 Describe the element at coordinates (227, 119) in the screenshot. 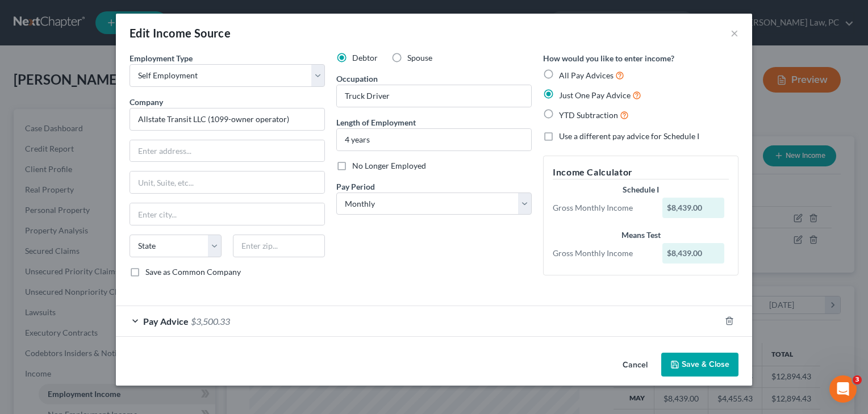

I see `input: Search company by name...` at that location.